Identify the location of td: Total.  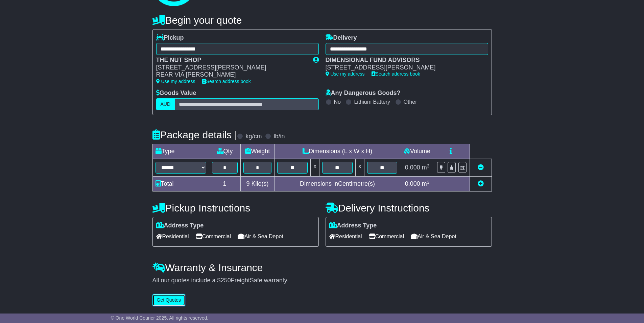
(180, 184).